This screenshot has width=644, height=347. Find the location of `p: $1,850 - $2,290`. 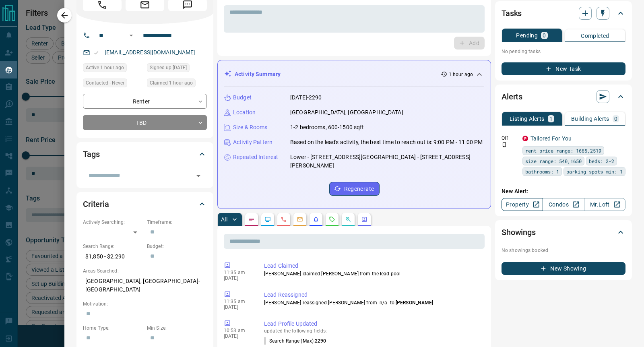

p: $1,850 - $2,290 is located at coordinates (113, 256).